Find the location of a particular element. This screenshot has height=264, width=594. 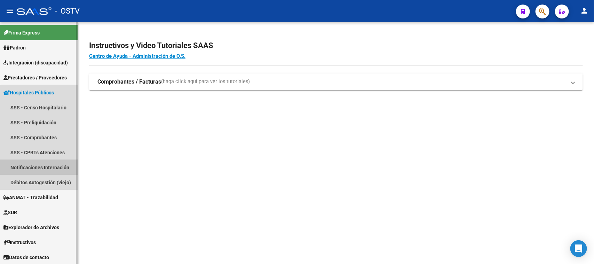

span: SUR is located at coordinates (10, 212).